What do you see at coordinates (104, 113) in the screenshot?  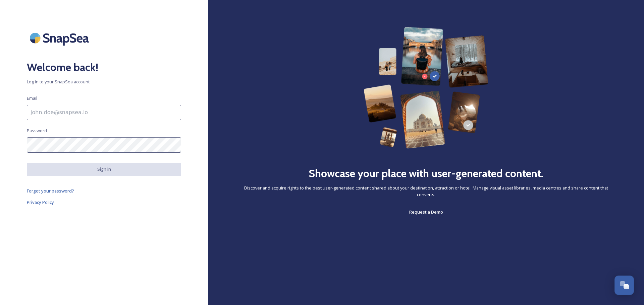 I see `input: john.doe@snapsea.io` at bounding box center [104, 113].